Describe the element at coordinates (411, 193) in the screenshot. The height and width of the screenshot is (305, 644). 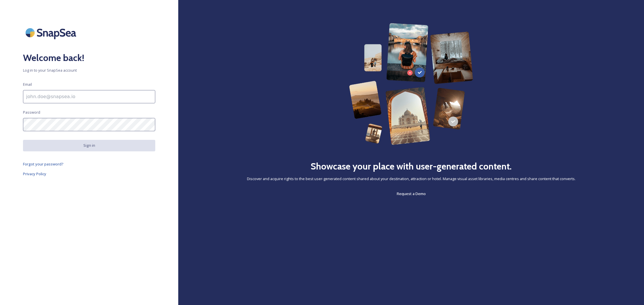
I see `a: Request a Demo` at that location.